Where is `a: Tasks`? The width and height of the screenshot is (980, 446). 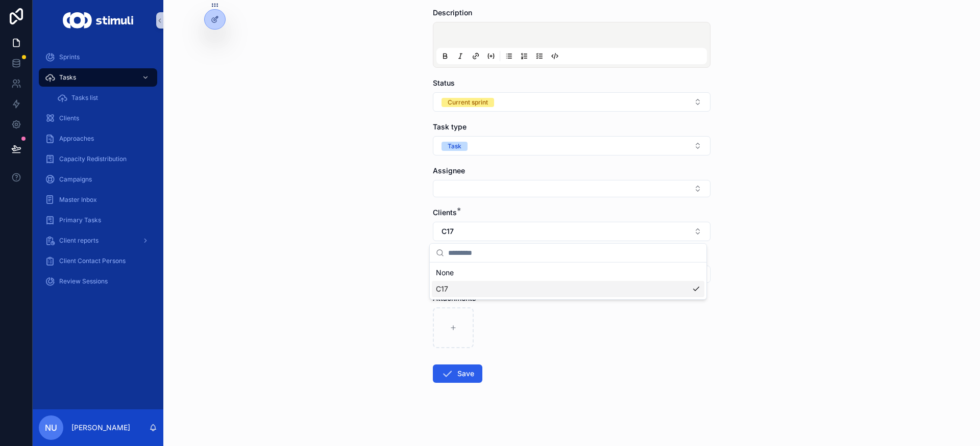
a: Tasks is located at coordinates (98, 78).